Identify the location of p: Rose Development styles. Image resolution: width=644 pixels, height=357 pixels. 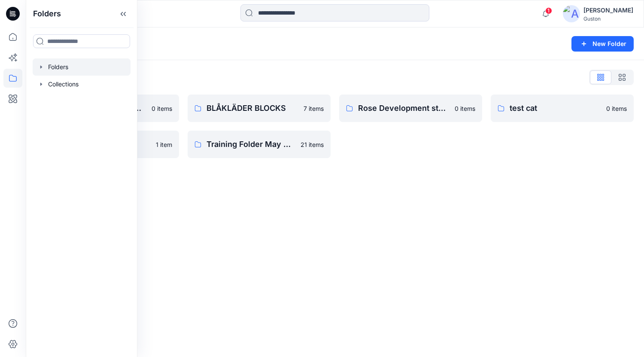
(404, 108).